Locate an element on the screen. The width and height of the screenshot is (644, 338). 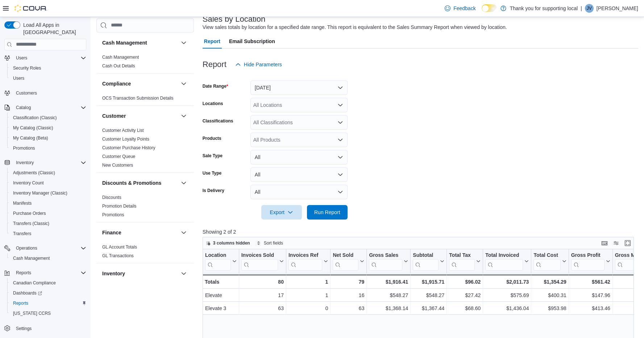
span: Canadian Compliance is located at coordinates (48, 283).